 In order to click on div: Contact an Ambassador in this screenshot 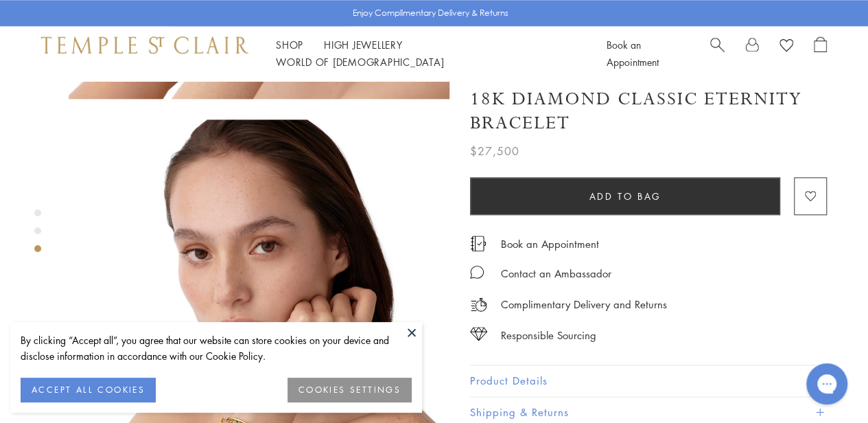, I will do `click(556, 274)`.